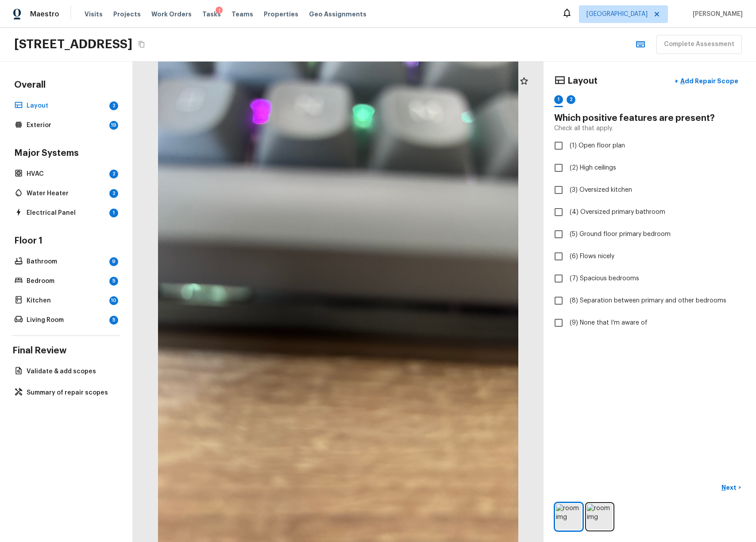 This screenshot has width=756, height=542. What do you see at coordinates (93, 14) in the screenshot?
I see `span: Visits` at bounding box center [93, 14].